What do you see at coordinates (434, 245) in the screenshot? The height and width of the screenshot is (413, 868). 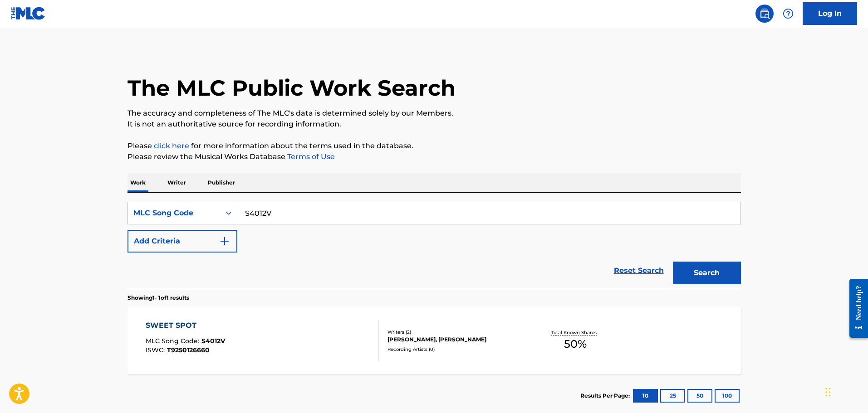 I see `form: Search Form` at bounding box center [434, 245].